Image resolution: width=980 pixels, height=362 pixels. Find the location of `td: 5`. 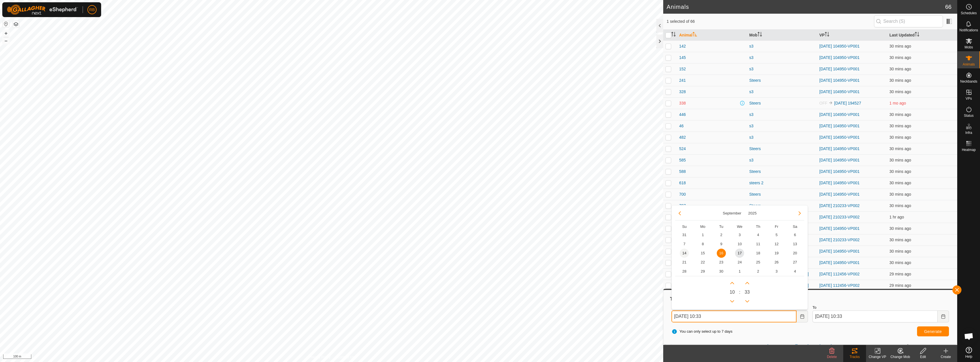

td: 5 is located at coordinates (776, 235).